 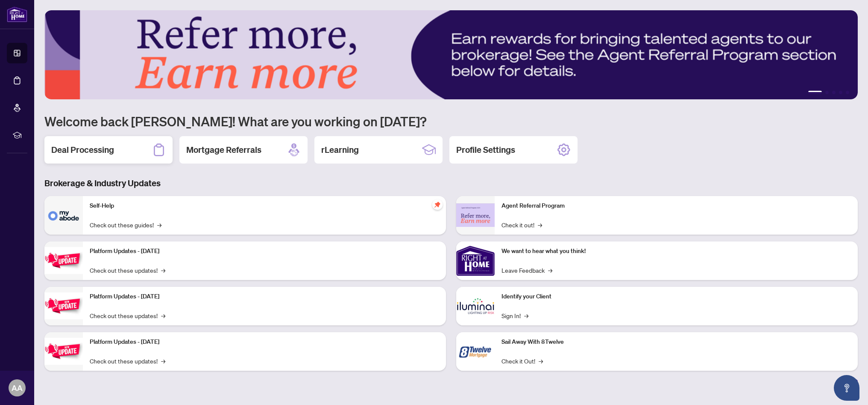 What do you see at coordinates (126, 225) in the screenshot?
I see `a: Check out these guides!→` at bounding box center [126, 225].